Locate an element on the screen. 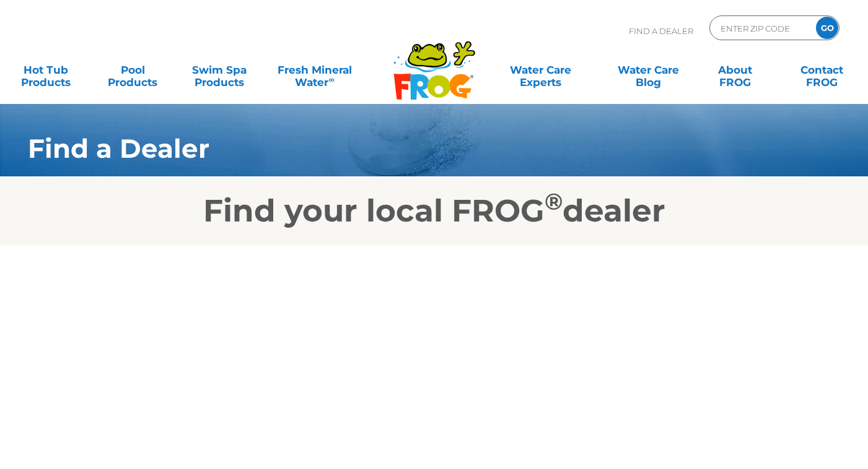 The image size is (868, 469). img: Frog Products Logo is located at coordinates (434, 63).